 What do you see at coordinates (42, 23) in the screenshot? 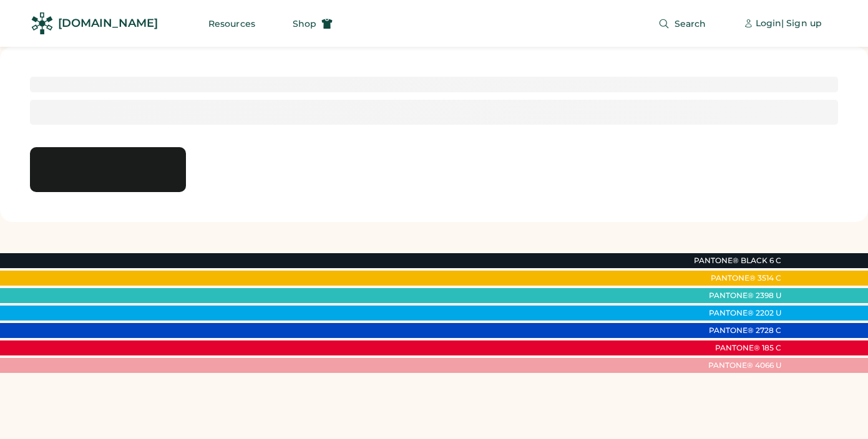
I see `img: Rendered Logo - Screens` at bounding box center [42, 23].